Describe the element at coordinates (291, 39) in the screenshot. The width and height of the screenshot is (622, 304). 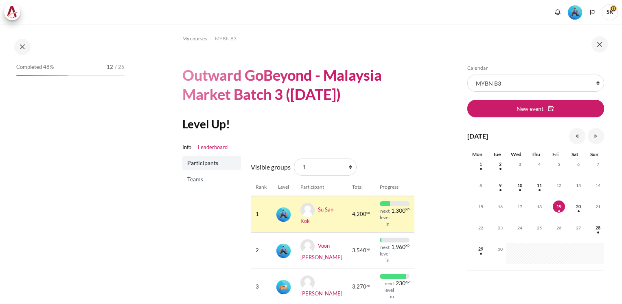
I see `nav: Navigation bar` at that location.